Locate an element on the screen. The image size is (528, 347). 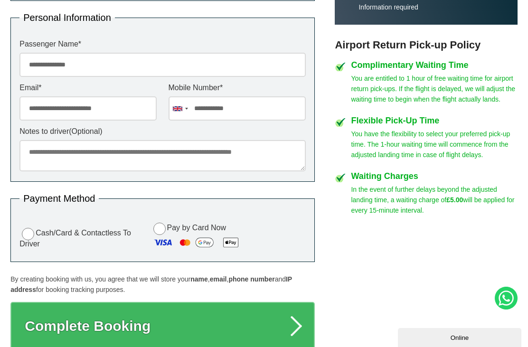
div: Online is located at coordinates (62, 11).